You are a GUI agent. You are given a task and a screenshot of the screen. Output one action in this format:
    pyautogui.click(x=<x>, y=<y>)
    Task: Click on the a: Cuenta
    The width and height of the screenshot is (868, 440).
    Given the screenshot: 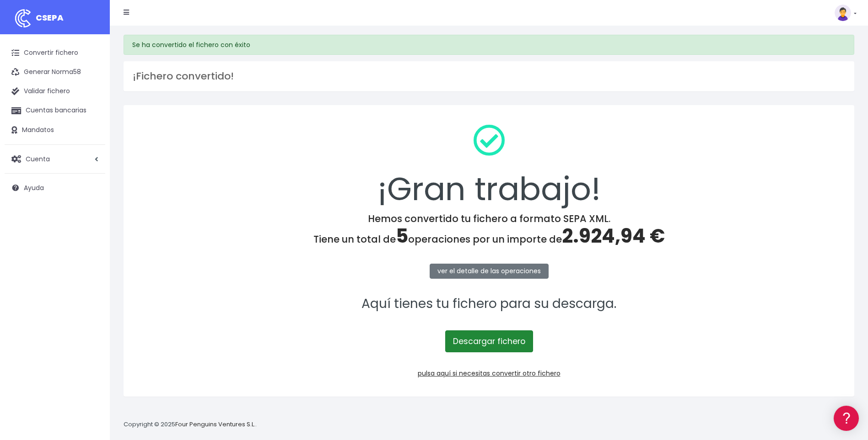 What is the action you would take?
    pyautogui.click(x=55, y=160)
    